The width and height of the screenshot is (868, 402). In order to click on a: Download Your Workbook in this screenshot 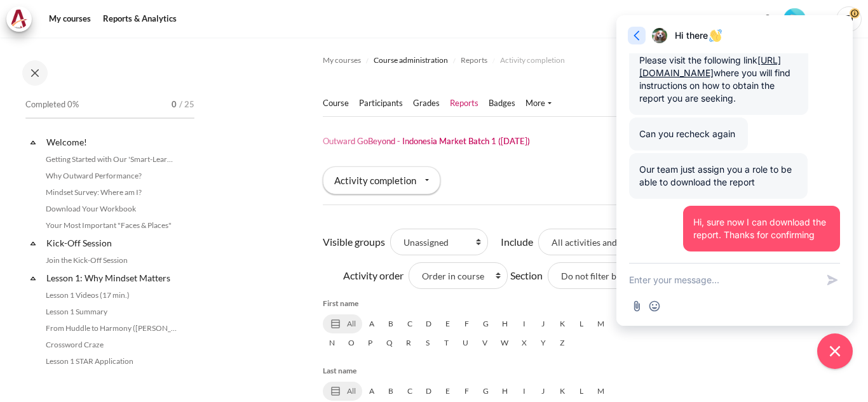, I will do `click(111, 209)`.